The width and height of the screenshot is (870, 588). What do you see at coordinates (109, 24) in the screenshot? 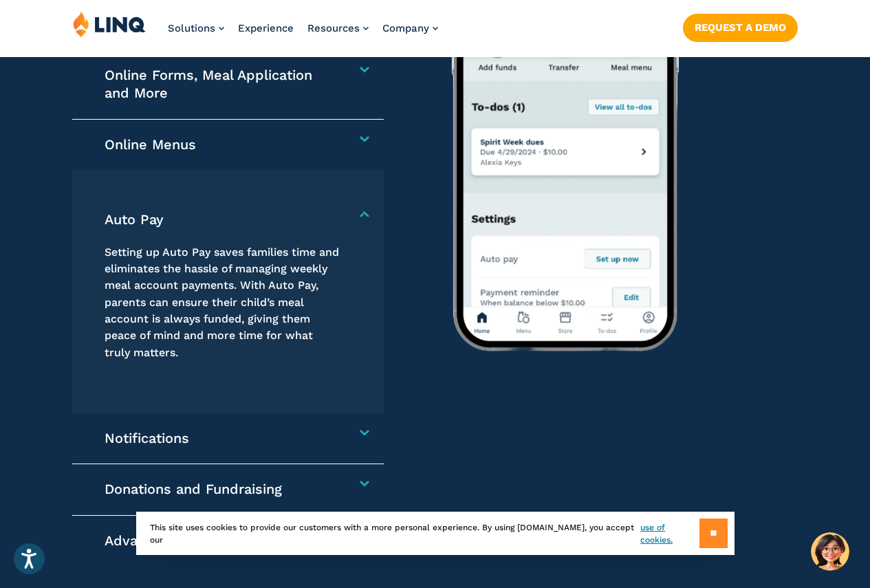
I see `img: LINQ | K‑12 Software` at bounding box center [109, 24].